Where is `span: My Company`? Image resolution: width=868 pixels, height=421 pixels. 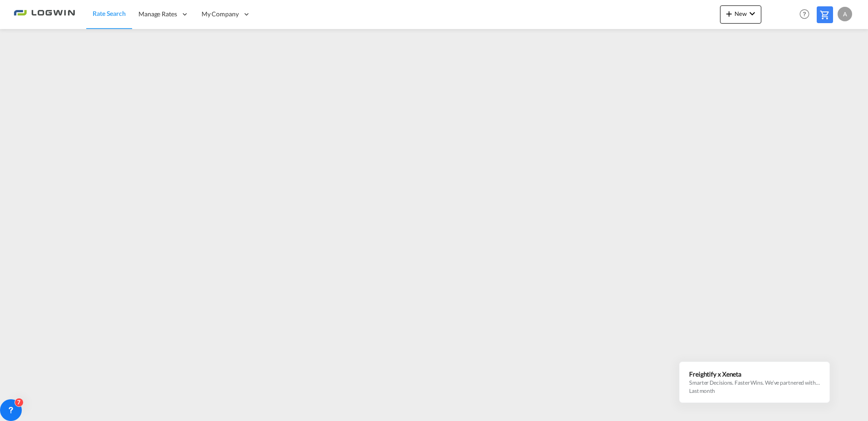
span: My Company is located at coordinates (220, 14).